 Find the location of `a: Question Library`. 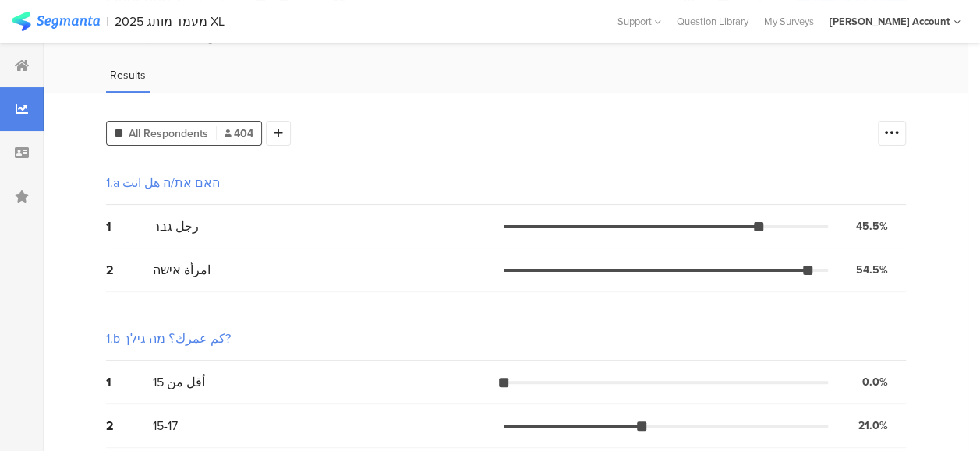

a: Question Library is located at coordinates (712, 21).